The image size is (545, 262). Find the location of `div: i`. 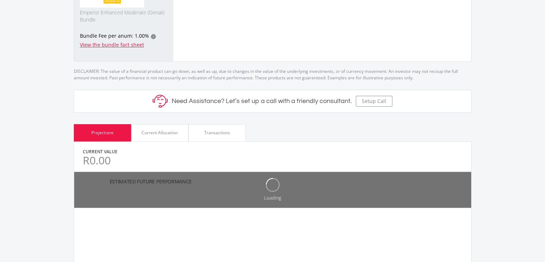

div: i is located at coordinates (153, 37).